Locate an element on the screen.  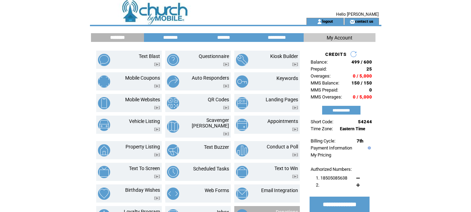
a: Landing Pages is located at coordinates (282, 99).